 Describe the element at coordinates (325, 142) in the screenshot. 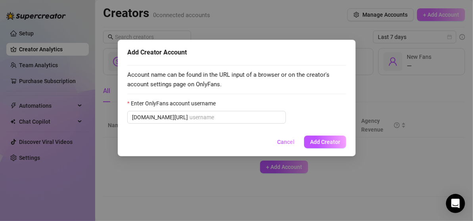

I see `span: Add Creator` at that location.